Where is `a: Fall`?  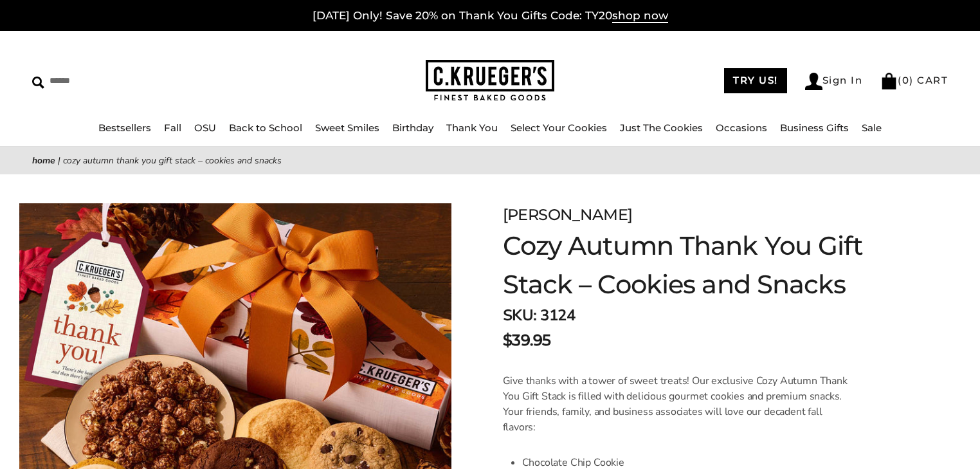 a: Fall is located at coordinates (173, 128).